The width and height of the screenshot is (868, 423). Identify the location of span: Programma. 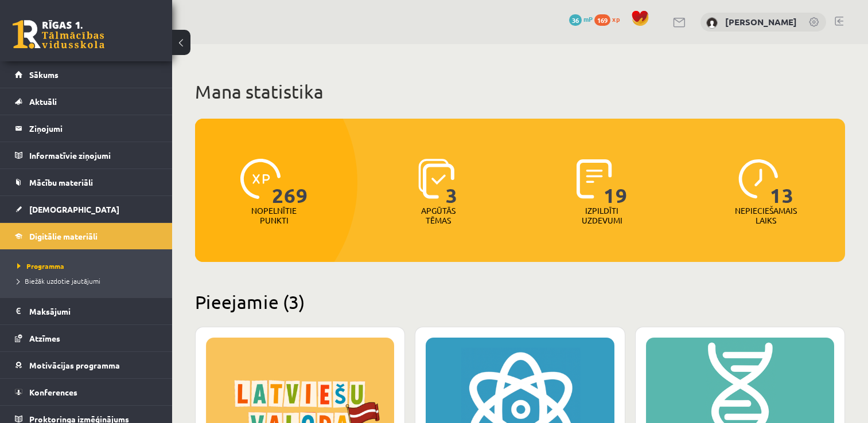
(41, 266).